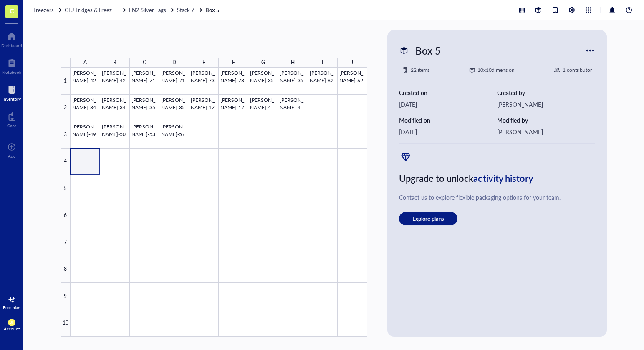 Image resolution: width=644 pixels, height=350 pixels. Describe the element at coordinates (420, 70) in the screenshot. I see `div: 22 items` at that location.